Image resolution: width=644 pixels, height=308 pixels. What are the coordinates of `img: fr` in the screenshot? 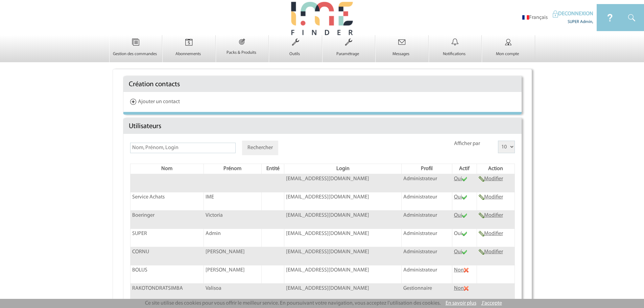 It's located at (526, 17).